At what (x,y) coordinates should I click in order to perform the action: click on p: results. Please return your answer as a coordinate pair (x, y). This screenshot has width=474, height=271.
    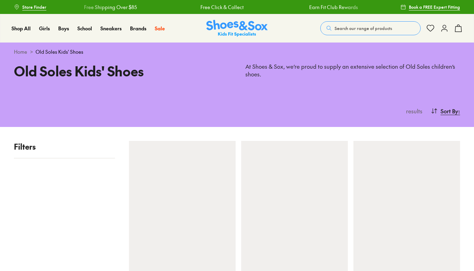
    Looking at the image, I should click on (413, 111).